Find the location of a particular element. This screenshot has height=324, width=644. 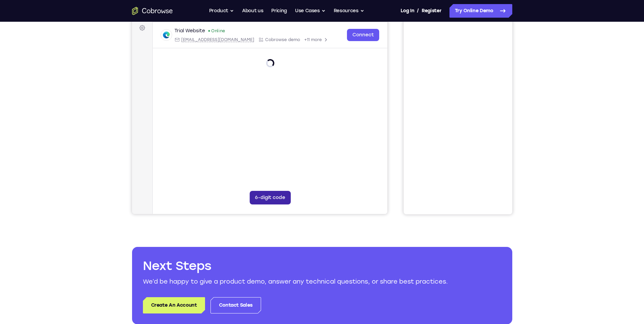

button: 6-digit code is located at coordinates (138, 211).